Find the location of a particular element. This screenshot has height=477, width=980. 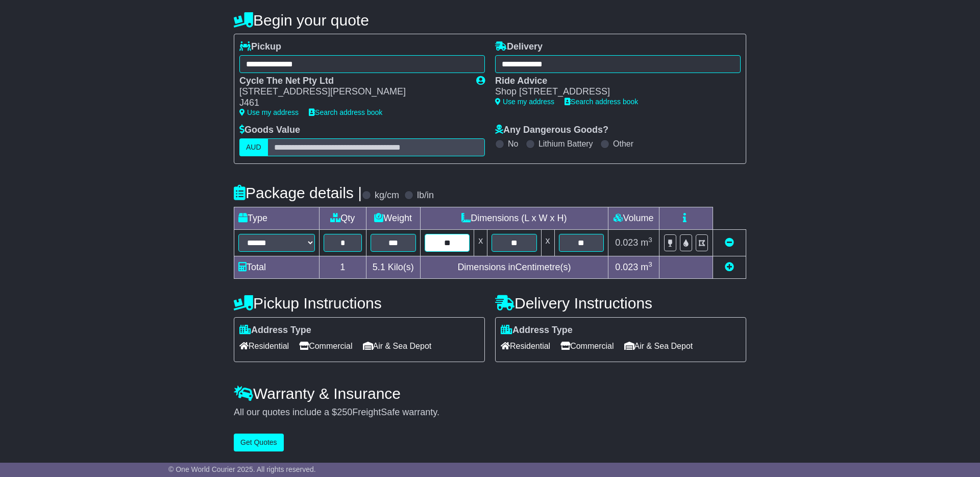

div: Ride Advice is located at coordinates (613, 81).